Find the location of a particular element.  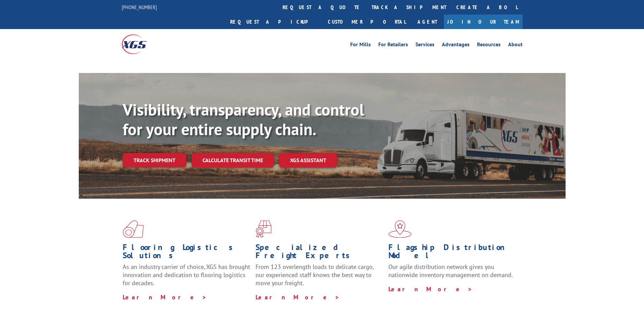

a: Resources is located at coordinates (489, 45).